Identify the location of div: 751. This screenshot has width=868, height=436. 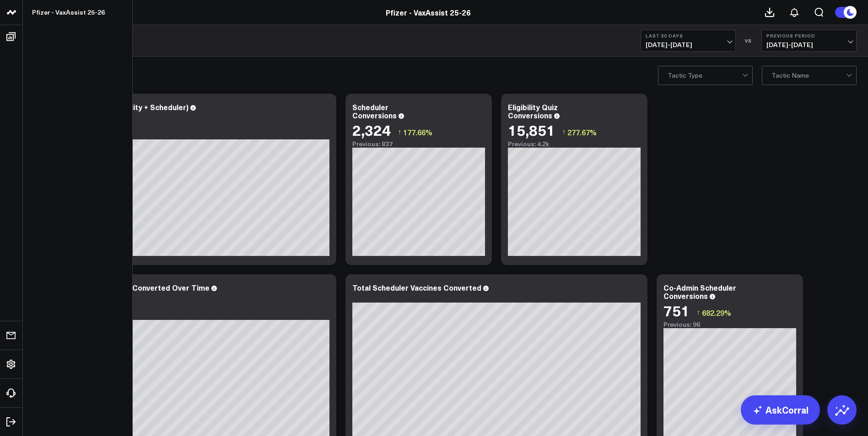
(676, 311).